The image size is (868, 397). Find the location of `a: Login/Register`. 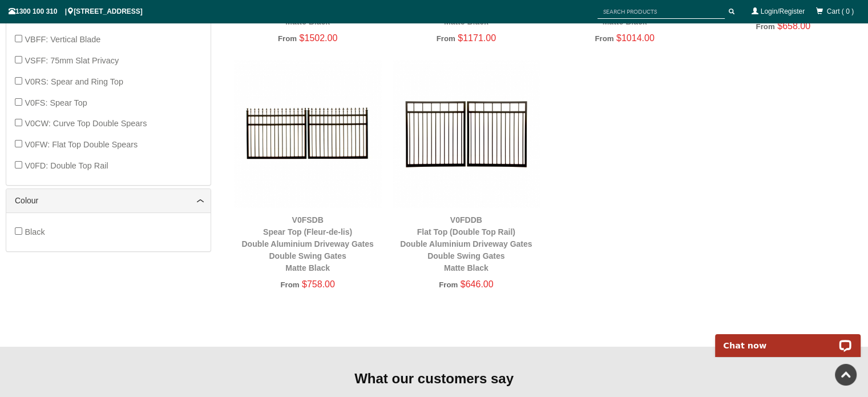

a: Login/Register is located at coordinates (783, 11).